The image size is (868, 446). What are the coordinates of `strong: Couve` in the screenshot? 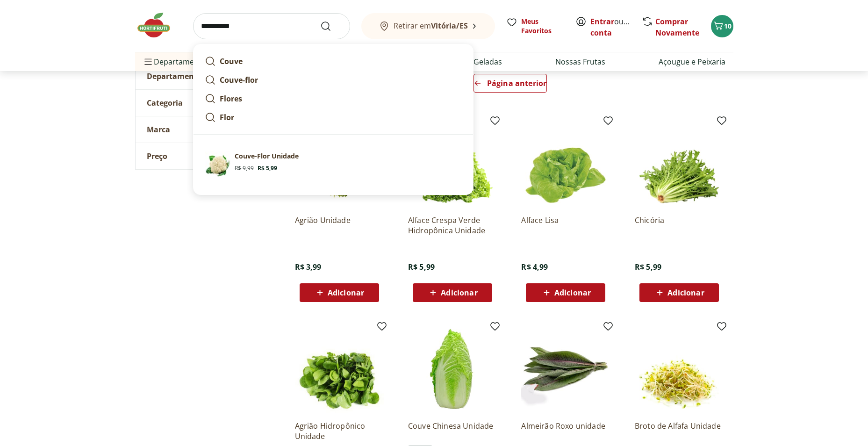 It's located at (231, 61).